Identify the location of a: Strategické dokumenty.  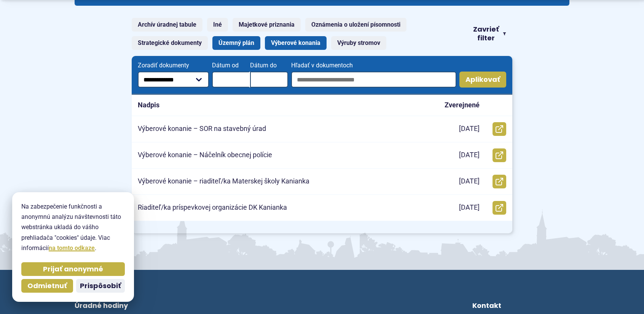
(170, 43).